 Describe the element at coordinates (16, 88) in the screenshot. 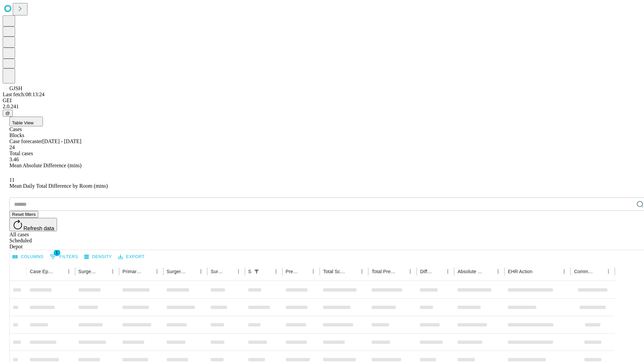

I see `span: GJSH` at that location.